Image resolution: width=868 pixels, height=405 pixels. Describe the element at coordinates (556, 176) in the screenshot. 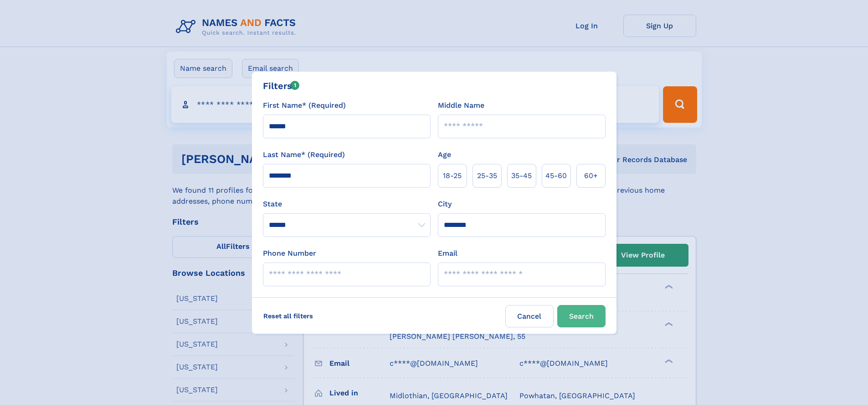

I see `span: 45‑60` at that location.